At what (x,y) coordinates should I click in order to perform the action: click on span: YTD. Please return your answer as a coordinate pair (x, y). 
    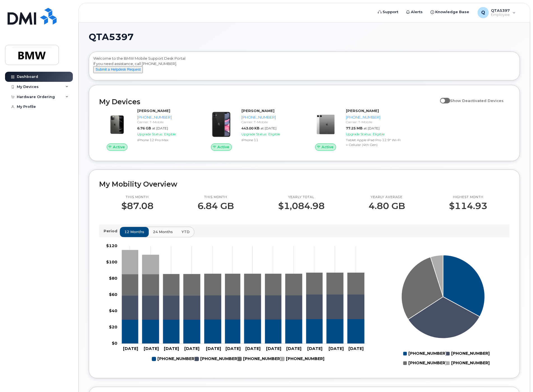
    Looking at the image, I should click on (185, 232).